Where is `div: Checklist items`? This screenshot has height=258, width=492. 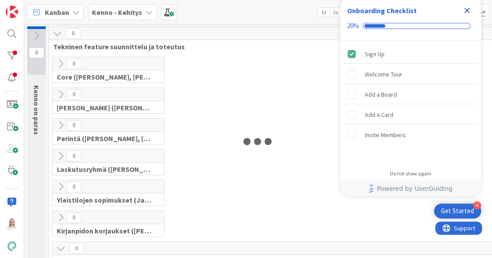
div: Checklist items is located at coordinates (411, 103).